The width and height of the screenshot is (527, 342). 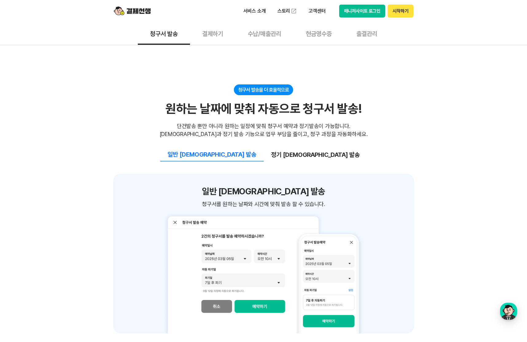 I want to click on button: 수납/매출관리, so click(x=264, y=33).